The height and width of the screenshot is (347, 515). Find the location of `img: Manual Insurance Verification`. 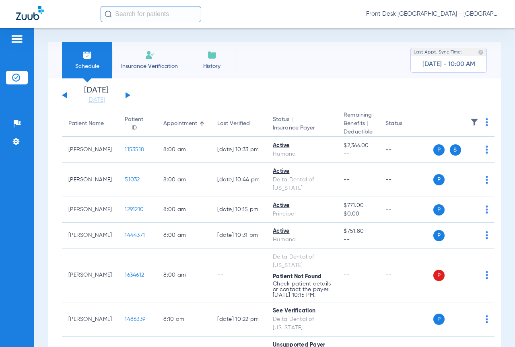

img: Manual Insurance Verification is located at coordinates (150, 55).